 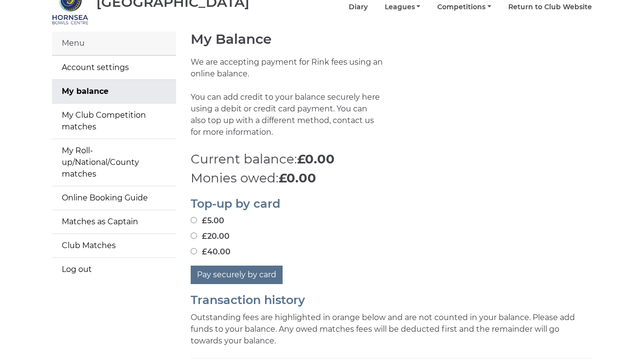 I want to click on a: Diary, so click(x=358, y=7).